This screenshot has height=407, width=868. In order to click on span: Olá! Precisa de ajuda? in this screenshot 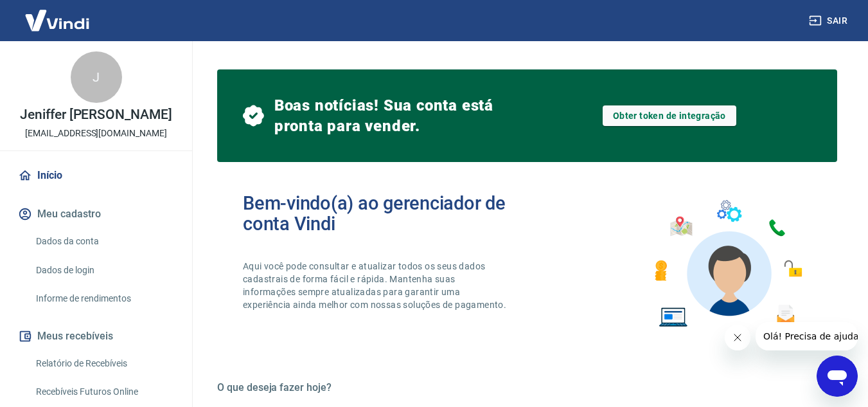, I will do `click(58, 14)`.